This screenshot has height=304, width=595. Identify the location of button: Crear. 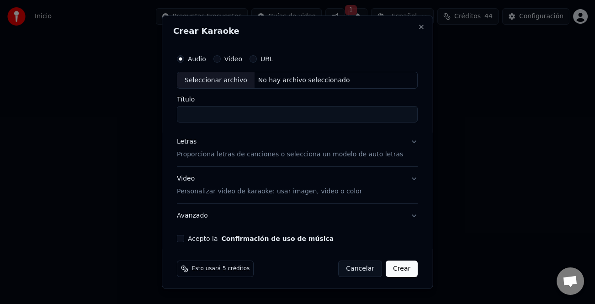
(402, 269).